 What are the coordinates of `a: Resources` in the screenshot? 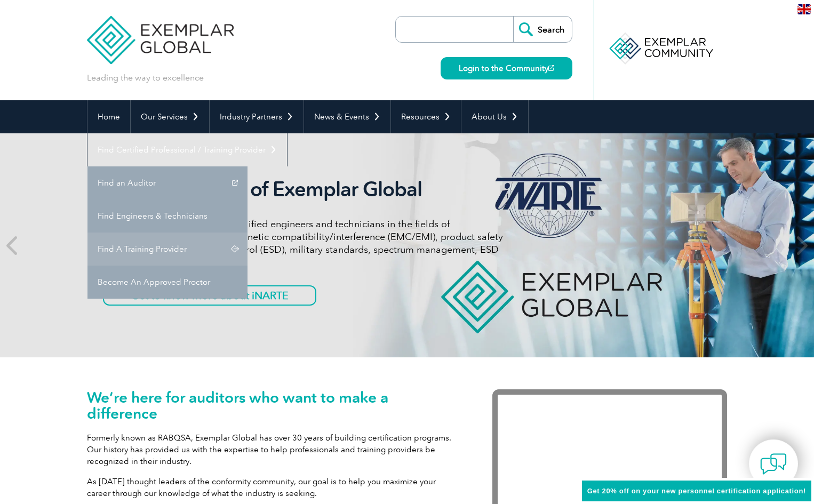 It's located at (426, 117).